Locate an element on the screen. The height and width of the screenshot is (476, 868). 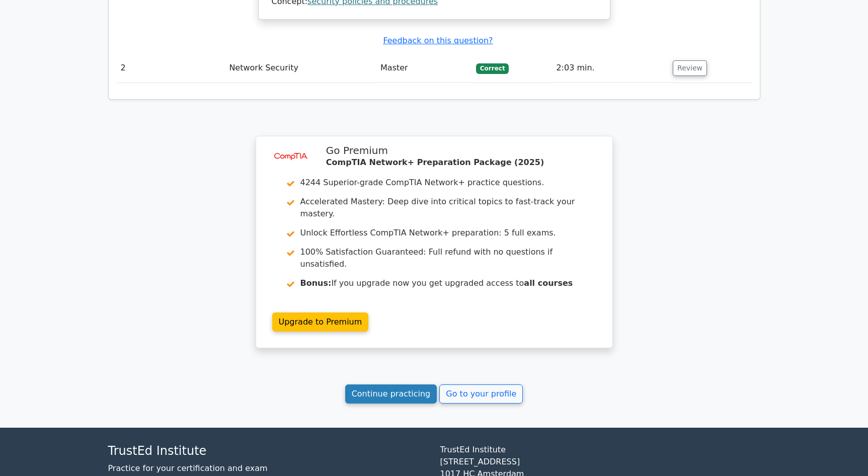
a: Upgrade to Premium is located at coordinates (320, 322).